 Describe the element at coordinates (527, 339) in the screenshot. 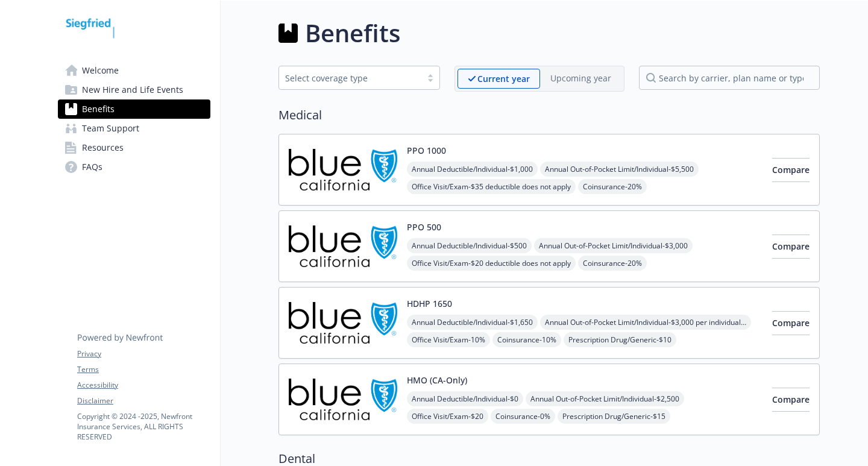

I see `span: Coinsurance - 10%` at that location.